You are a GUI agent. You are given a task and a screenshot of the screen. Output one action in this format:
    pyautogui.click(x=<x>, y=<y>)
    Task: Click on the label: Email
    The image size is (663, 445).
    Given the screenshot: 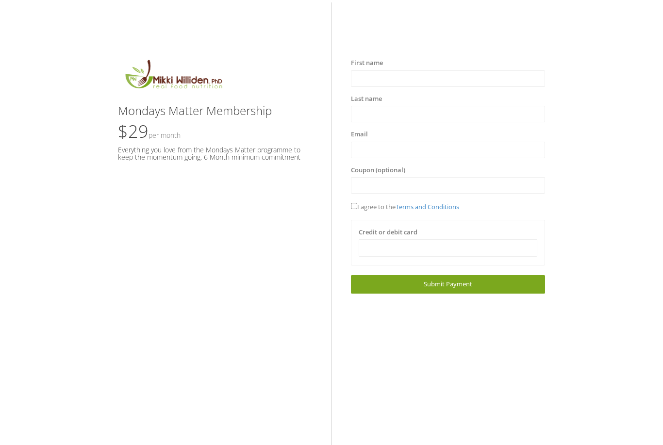 What is the action you would take?
    pyautogui.click(x=359, y=134)
    